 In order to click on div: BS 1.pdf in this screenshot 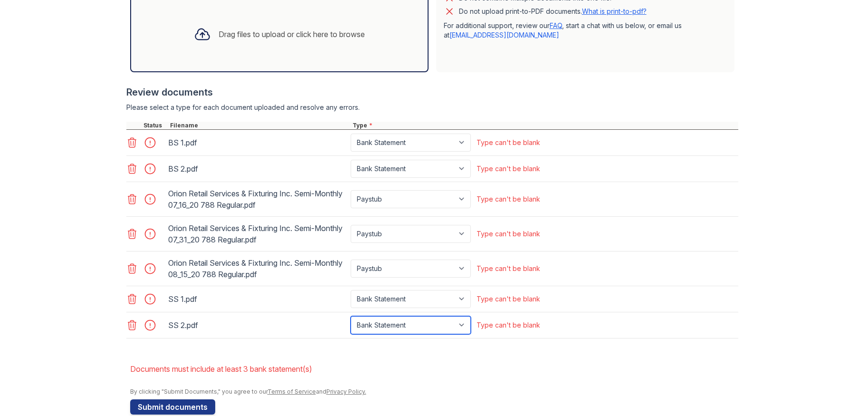, I will do `click(258, 143)`.